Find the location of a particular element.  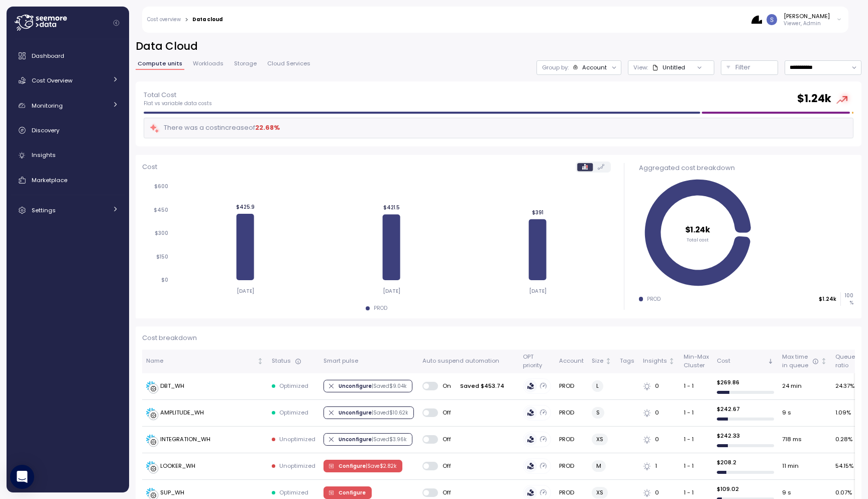

tspan: $0 is located at coordinates (165, 280).